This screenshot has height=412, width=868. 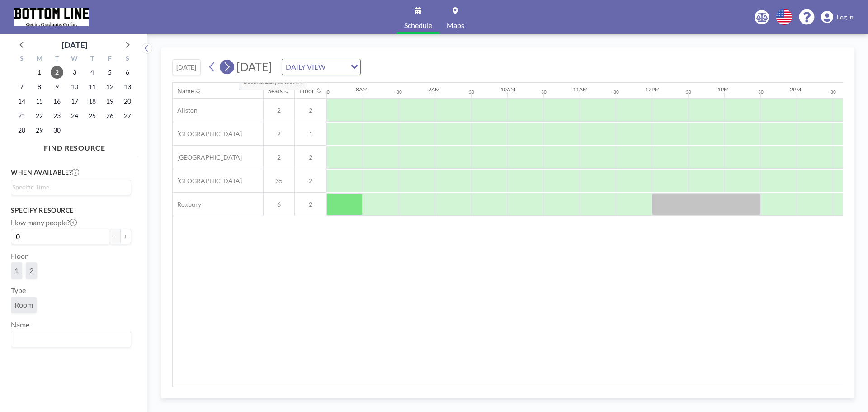 What do you see at coordinates (20, 325) in the screenshot?
I see `label: Name` at bounding box center [20, 325].